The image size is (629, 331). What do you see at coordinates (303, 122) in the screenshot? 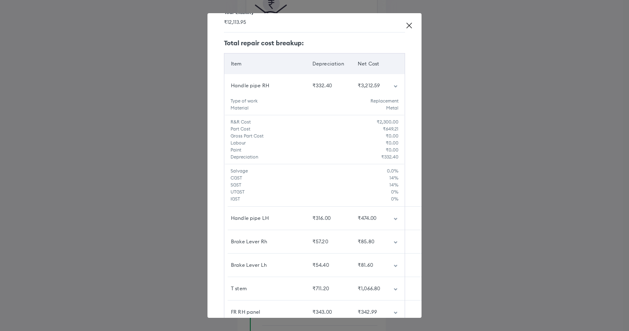
I see `h5: R&R Cost` at bounding box center [303, 122].